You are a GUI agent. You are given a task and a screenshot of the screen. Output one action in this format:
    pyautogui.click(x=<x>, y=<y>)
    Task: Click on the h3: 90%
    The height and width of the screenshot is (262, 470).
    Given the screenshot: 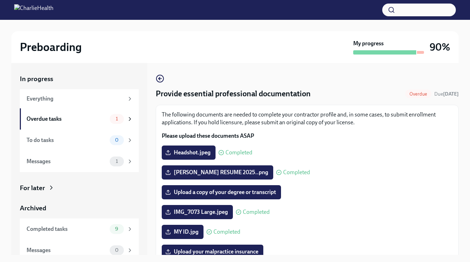 What is the action you would take?
    pyautogui.click(x=440, y=47)
    